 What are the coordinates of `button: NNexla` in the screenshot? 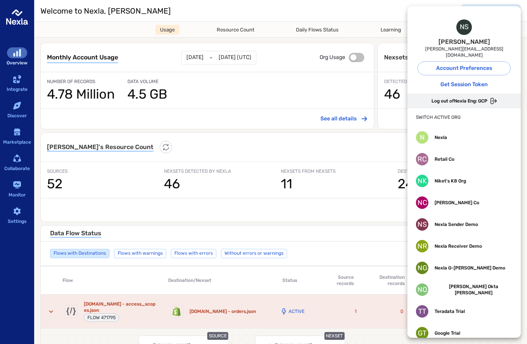 It's located at (464, 137).